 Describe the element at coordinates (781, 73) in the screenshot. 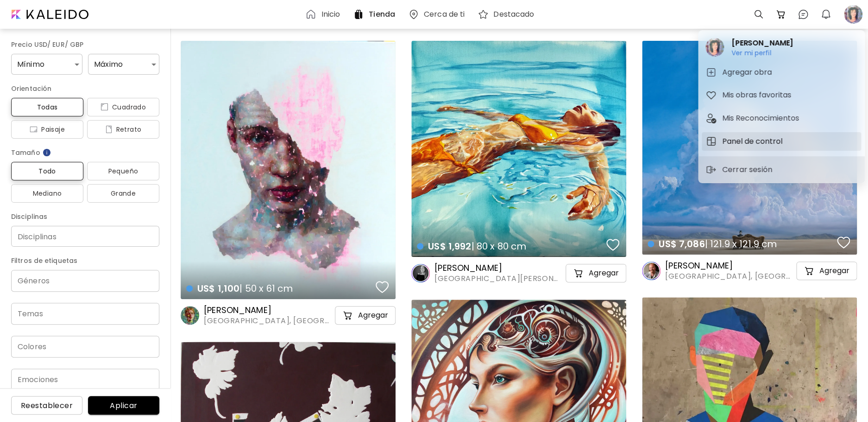

I see `button: tabAgregar obra` at that location.